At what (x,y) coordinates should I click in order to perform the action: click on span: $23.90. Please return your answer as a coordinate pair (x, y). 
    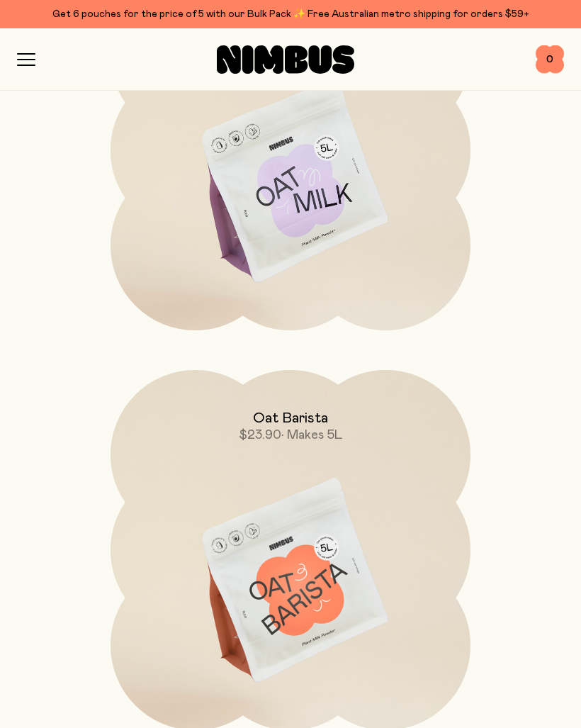
    Looking at the image, I should click on (260, 435).